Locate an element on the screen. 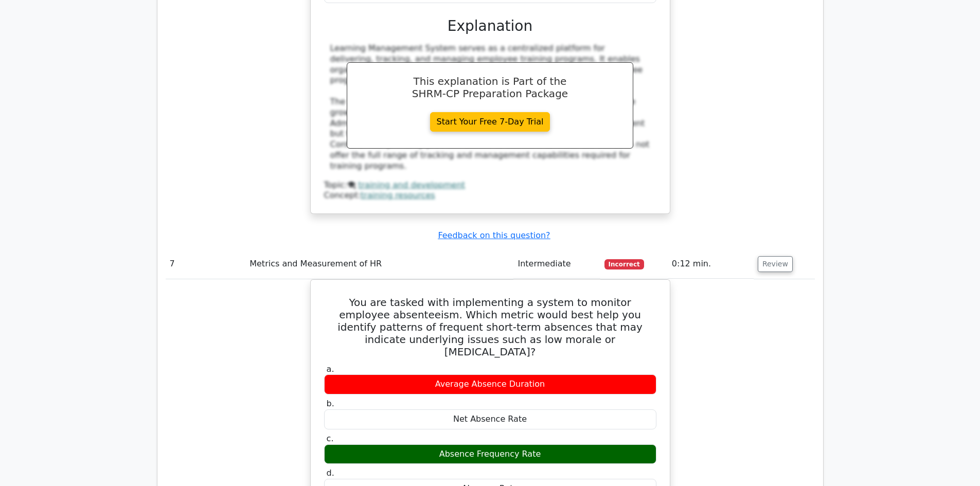 This screenshot has width=980, height=486. td: 7 is located at coordinates (206, 264).